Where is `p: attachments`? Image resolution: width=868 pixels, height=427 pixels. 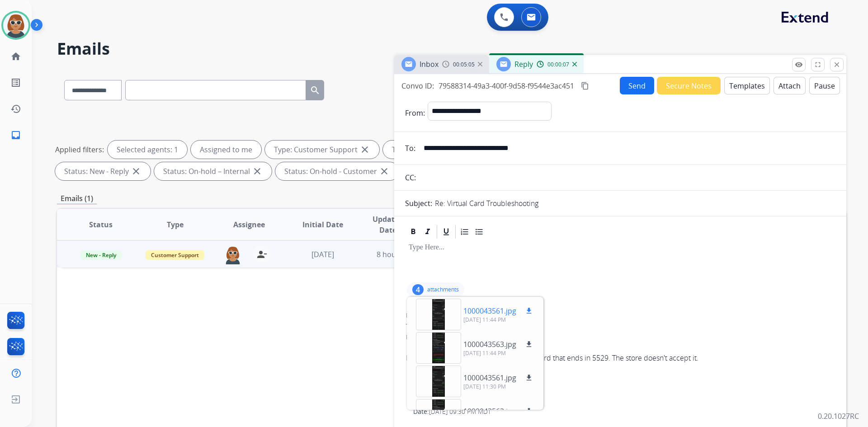 p: attachments is located at coordinates (443, 289).